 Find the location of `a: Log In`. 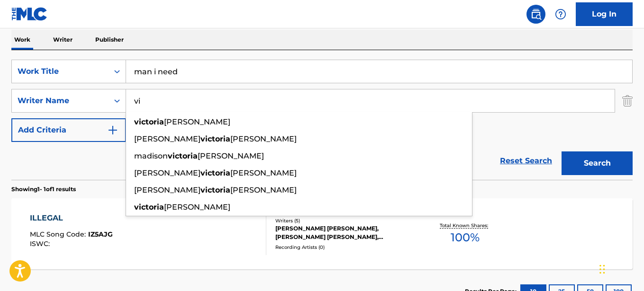

a: Log In is located at coordinates (604, 14).